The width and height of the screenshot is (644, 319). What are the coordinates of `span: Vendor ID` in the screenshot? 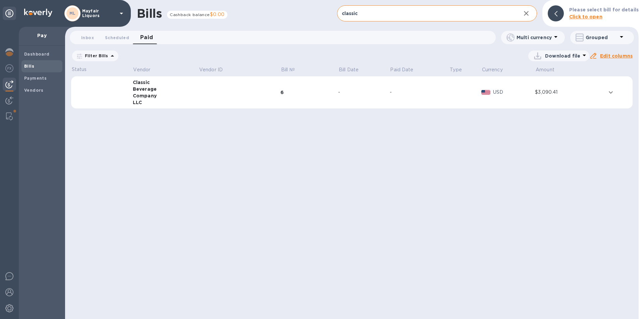 It's located at (215, 70).